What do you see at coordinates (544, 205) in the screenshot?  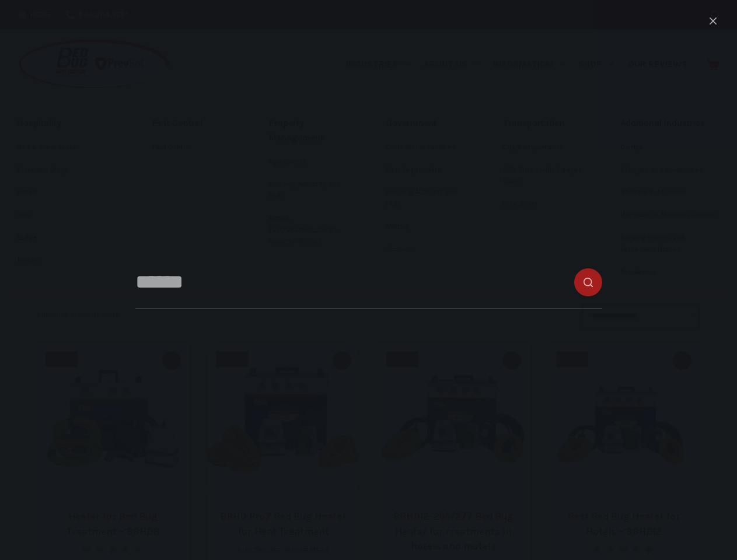 I see `a: Ride Share` at bounding box center [544, 205].